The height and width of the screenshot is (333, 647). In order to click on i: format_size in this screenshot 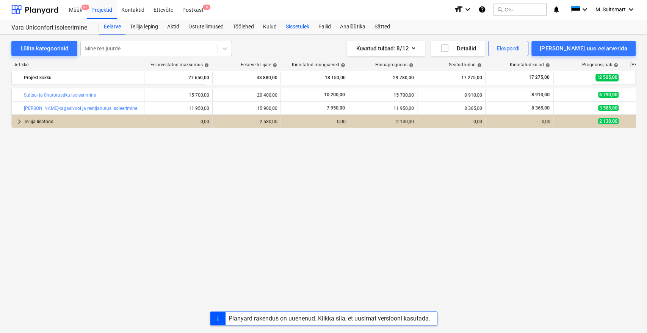, I will do `click(459, 9)`.